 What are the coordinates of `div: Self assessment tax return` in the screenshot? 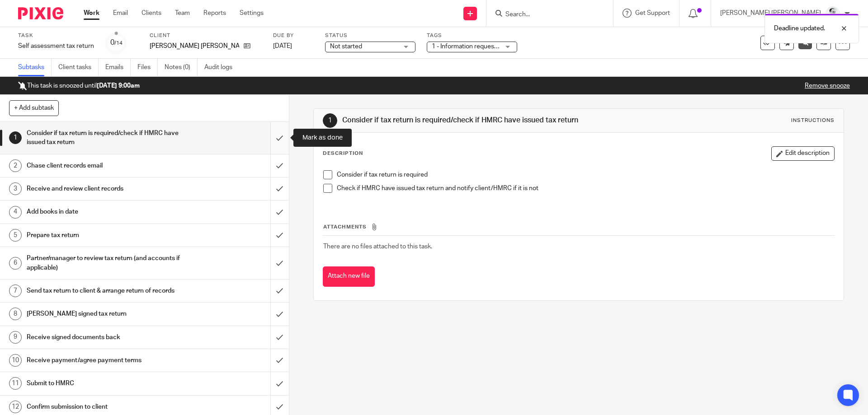 It's located at (56, 46).